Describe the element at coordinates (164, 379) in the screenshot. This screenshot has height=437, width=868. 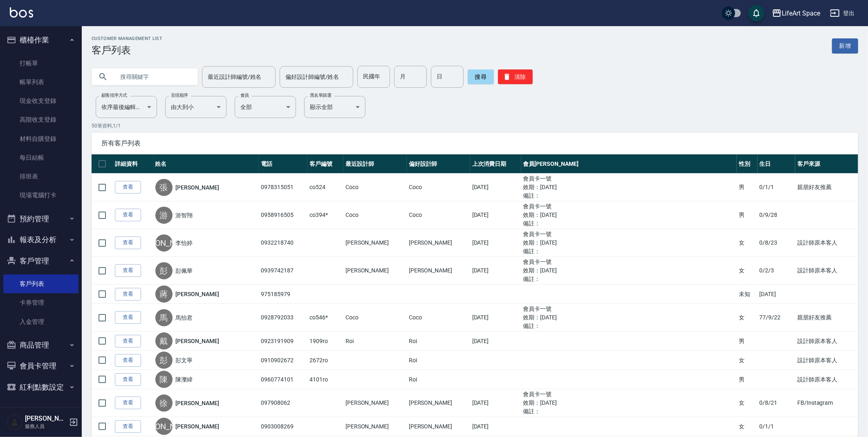
I see `div: 陳` at that location.